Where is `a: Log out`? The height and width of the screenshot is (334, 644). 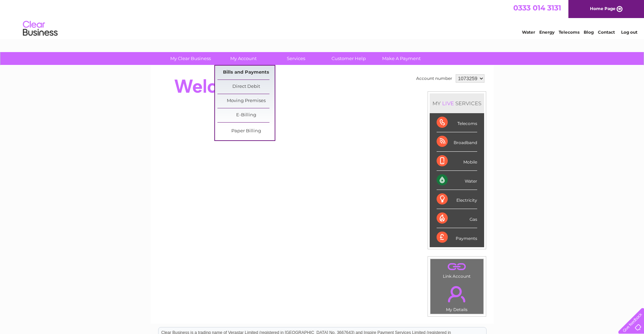
a: Log out is located at coordinates (630, 32).